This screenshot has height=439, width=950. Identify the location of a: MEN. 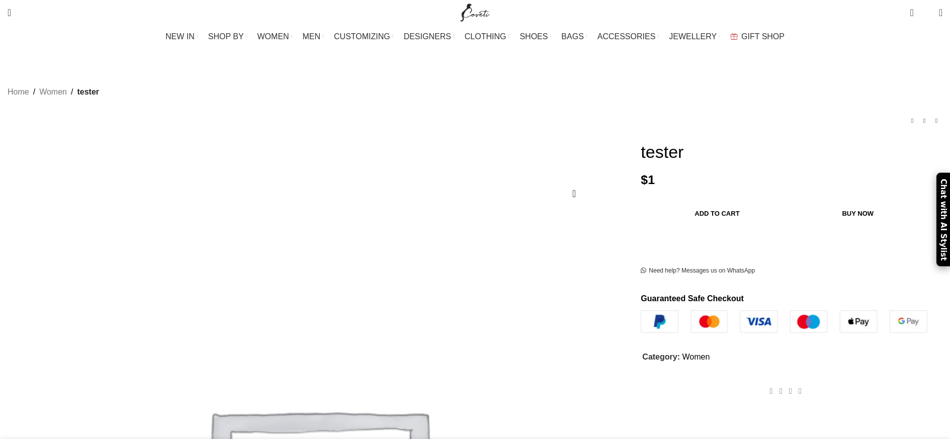
(313, 37).